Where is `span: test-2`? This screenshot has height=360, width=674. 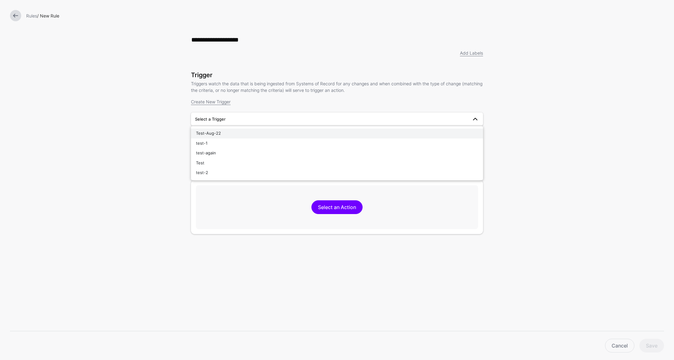 span: test-2 is located at coordinates (202, 172).